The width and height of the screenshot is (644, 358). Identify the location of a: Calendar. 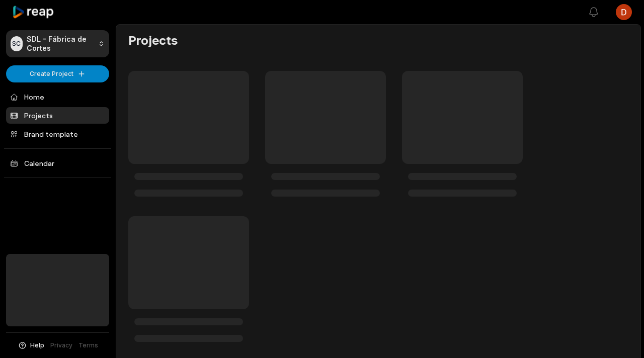
(57, 163).